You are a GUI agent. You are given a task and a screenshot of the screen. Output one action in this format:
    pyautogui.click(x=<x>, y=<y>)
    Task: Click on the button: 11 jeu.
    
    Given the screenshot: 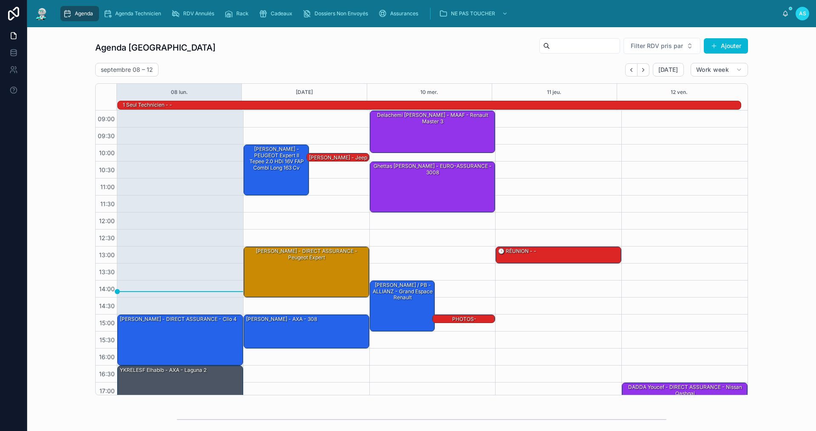 What is the action you would take?
    pyautogui.click(x=555, y=92)
    